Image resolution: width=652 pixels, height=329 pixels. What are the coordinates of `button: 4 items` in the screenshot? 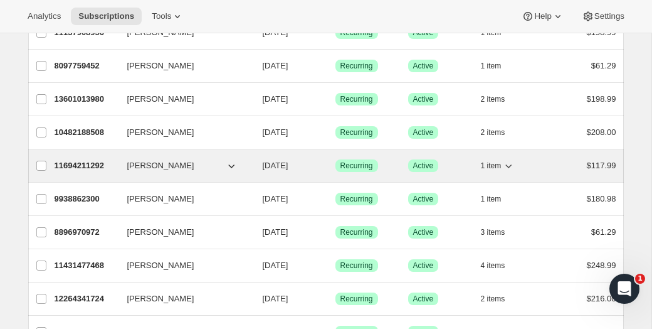 It's located at (500, 265).